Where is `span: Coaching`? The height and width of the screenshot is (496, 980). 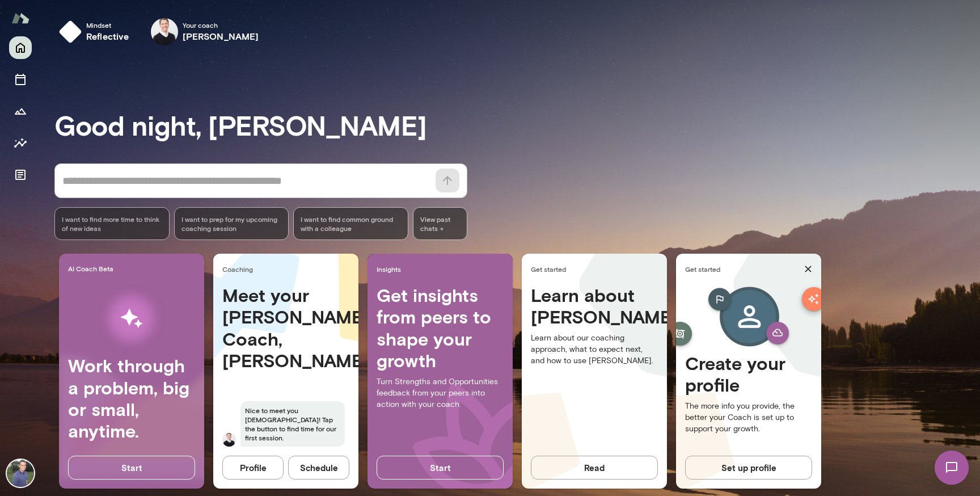 span: Coaching is located at coordinates (288, 269).